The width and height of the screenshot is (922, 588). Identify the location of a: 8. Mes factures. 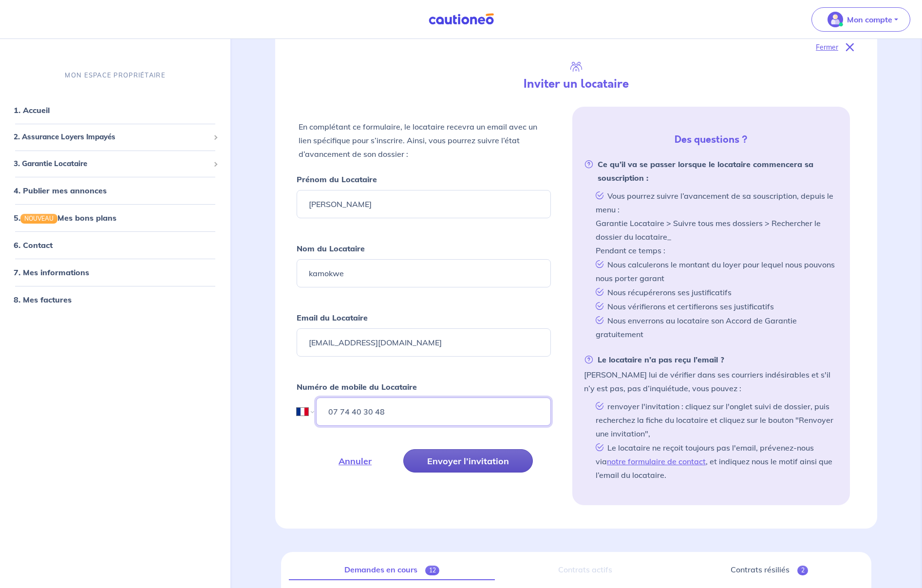
(42, 300).